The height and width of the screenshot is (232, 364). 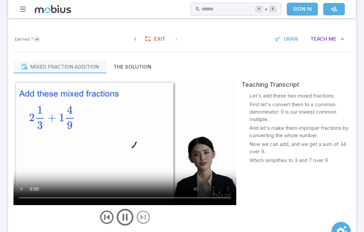 I want to click on p: Mixed fraction addition, so click(x=64, y=67).